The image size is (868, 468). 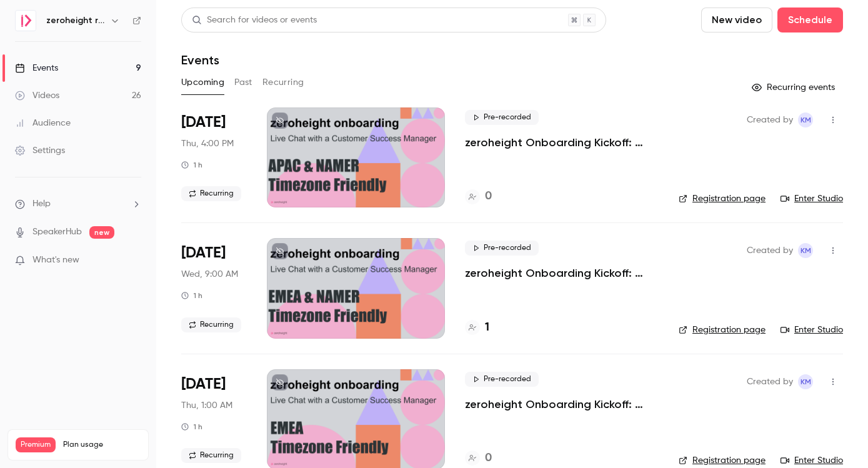 I want to click on a: 1, so click(x=477, y=327).